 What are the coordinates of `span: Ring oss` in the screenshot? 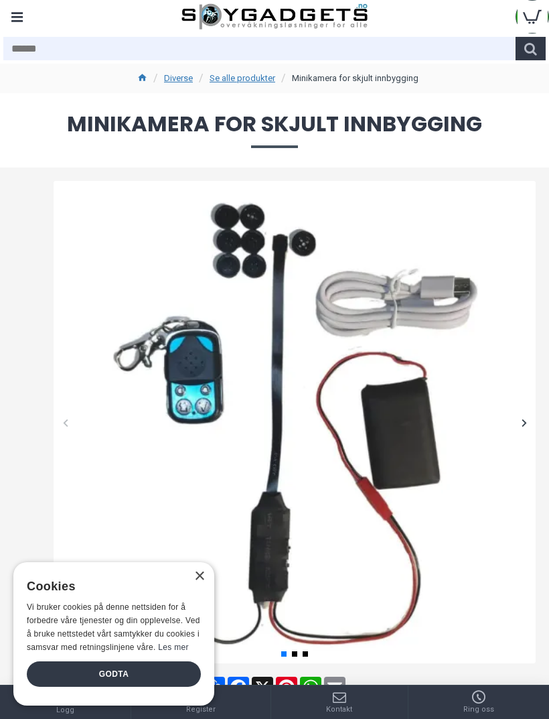 It's located at (479, 710).